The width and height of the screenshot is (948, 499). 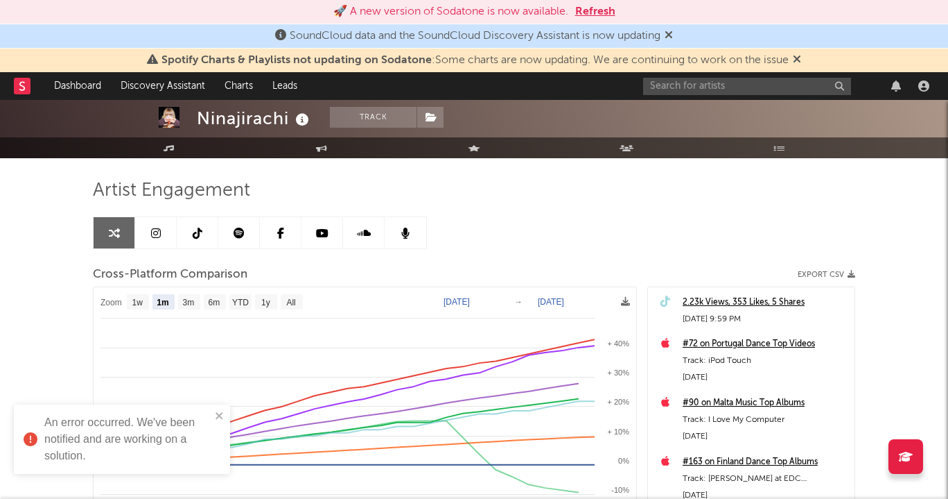 What do you see at coordinates (621, 489) in the screenshot?
I see `text: -10%` at bounding box center [621, 489].